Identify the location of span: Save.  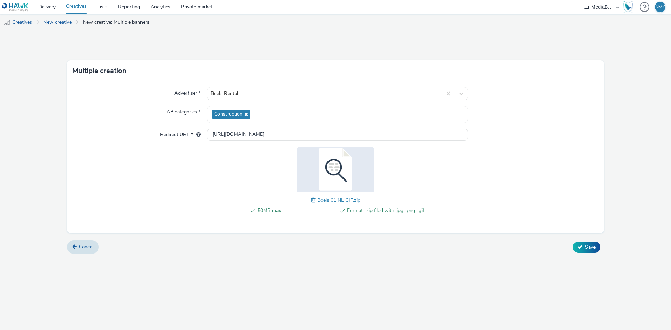
(590, 247).